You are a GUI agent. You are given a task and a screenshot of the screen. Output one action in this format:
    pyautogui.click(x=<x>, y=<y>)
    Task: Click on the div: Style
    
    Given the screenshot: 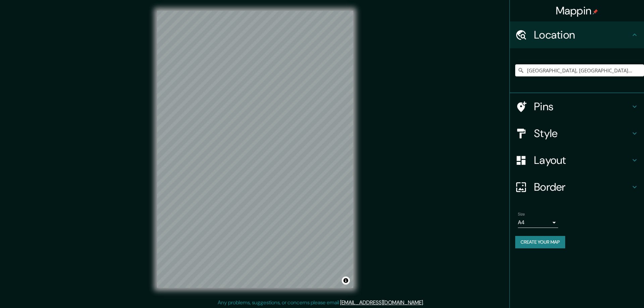 What is the action you would take?
    pyautogui.click(x=577, y=133)
    